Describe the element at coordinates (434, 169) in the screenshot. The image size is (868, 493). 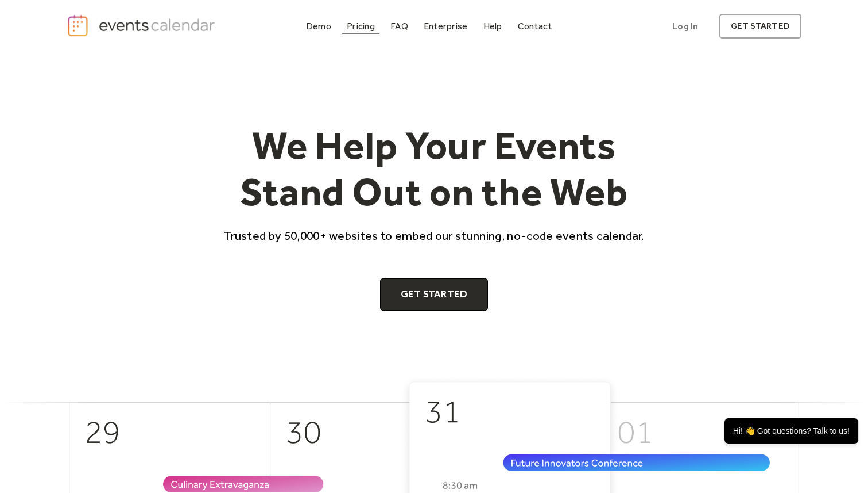
I see `h1: We Help Your Events Stand Out on the Web` at that location.